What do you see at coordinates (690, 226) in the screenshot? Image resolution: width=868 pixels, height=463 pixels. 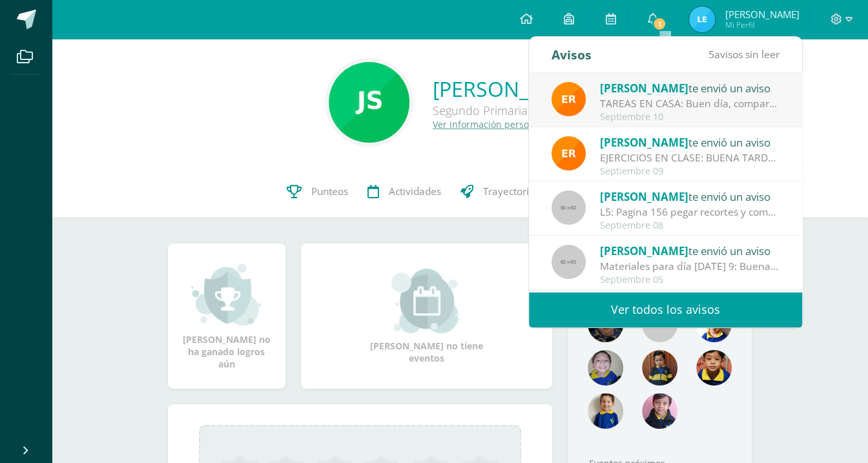 I see `div: Septiembre 08` at bounding box center [690, 226].